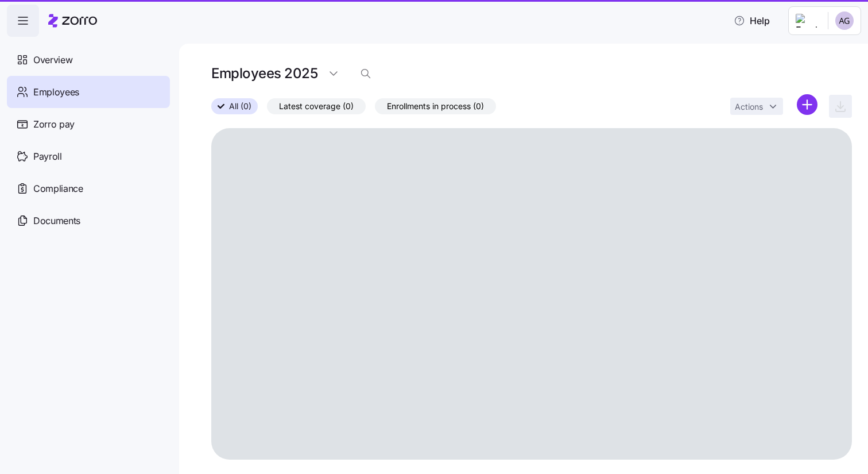  What do you see at coordinates (748, 107) in the screenshot?
I see `span: Actions` at bounding box center [748, 107].